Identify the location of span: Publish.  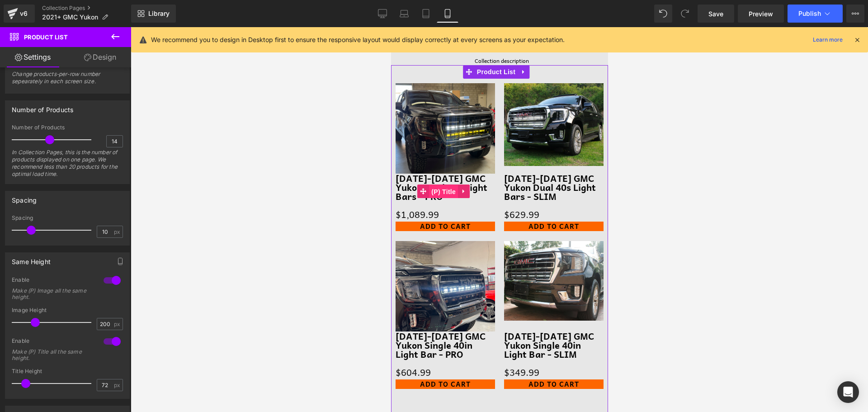
(810, 14).